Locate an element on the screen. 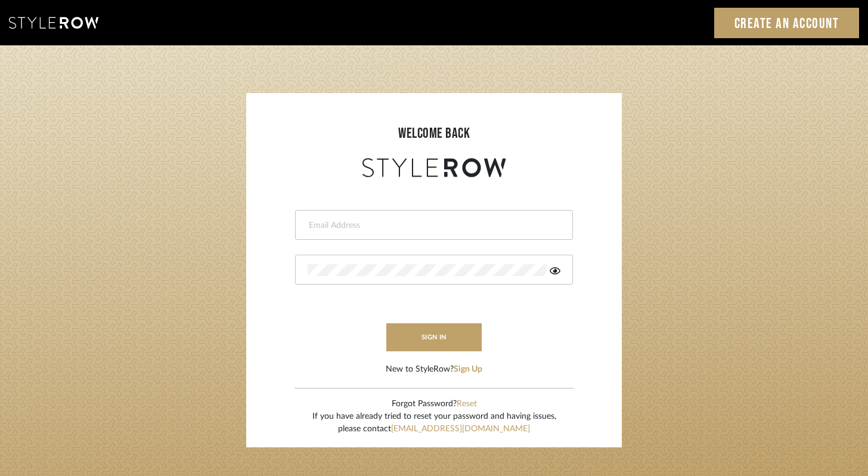 The width and height of the screenshot is (868, 476). input: Email Address is located at coordinates (432, 225).